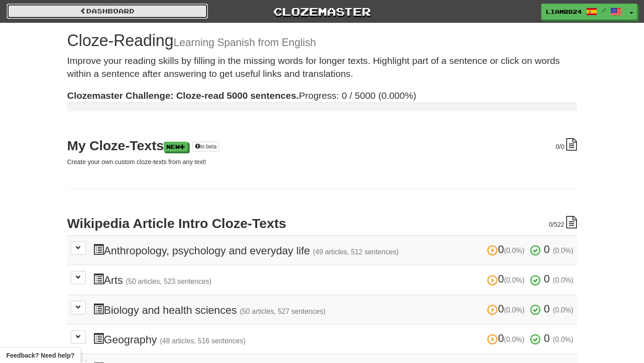 This screenshot has height=363, width=644. What do you see at coordinates (562, 222) in the screenshot?
I see `div: /522` at bounding box center [562, 222].